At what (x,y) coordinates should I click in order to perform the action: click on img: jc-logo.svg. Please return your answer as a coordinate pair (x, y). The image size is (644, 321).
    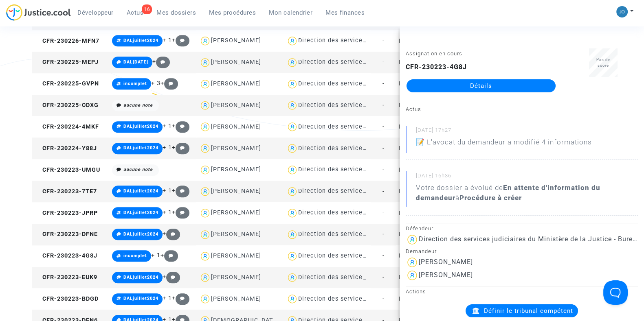
    Looking at the image, I should click on (38, 12).